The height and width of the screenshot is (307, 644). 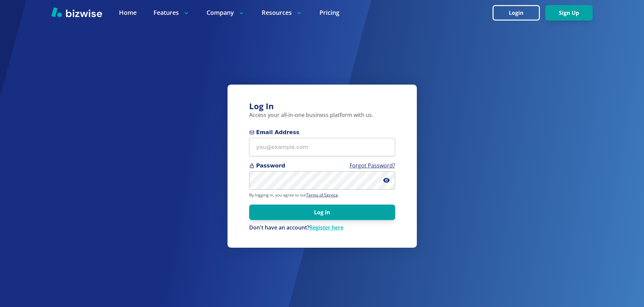 What do you see at coordinates (569, 13) in the screenshot?
I see `button: Sign Up` at bounding box center [569, 13].